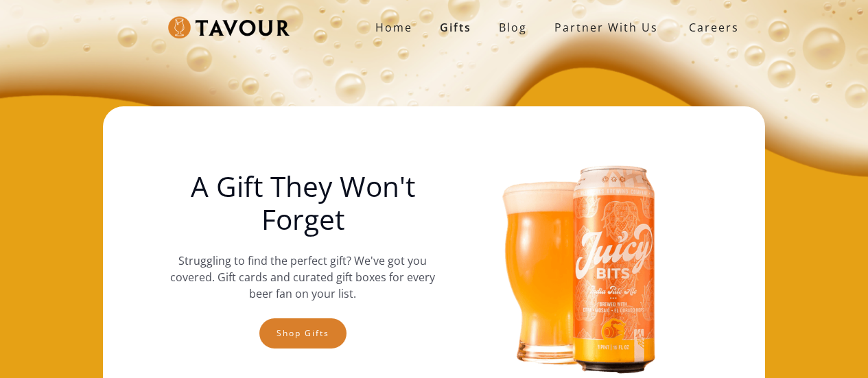 The height and width of the screenshot is (378, 868). What do you see at coordinates (393, 28) in the screenshot?
I see `a: Home` at bounding box center [393, 28].